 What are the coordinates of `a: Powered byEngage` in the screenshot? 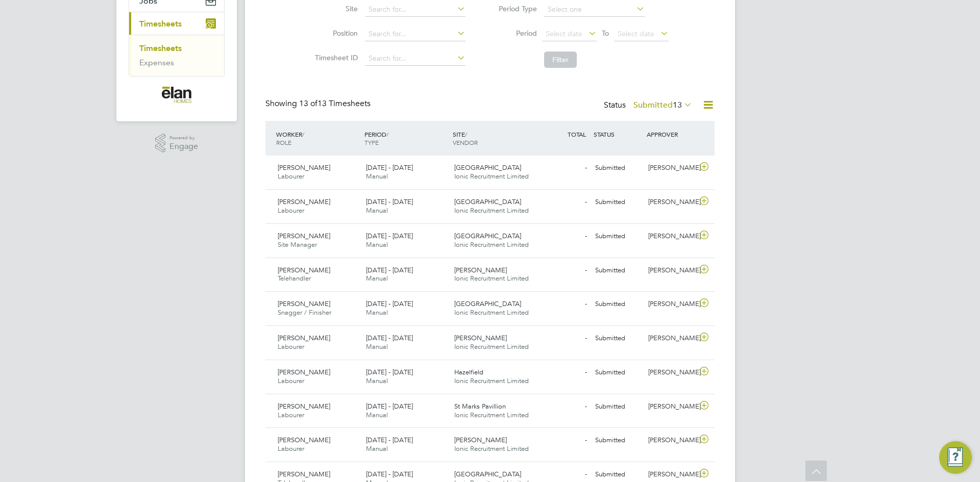 It's located at (177, 143).